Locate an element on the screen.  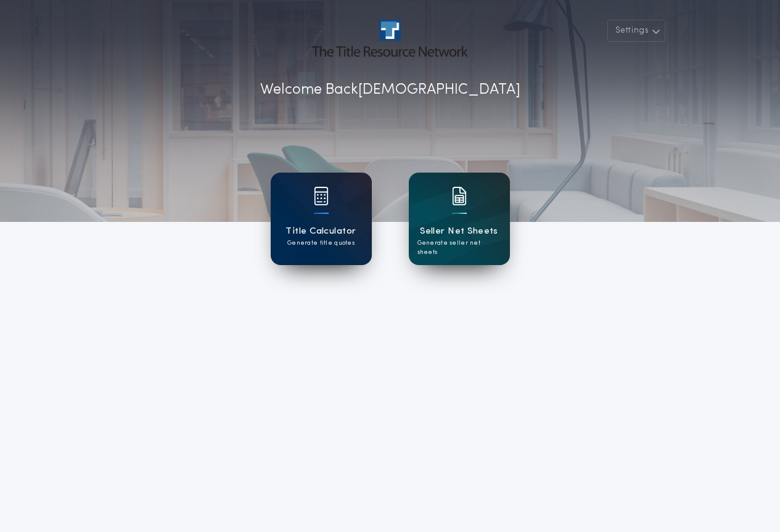
img: account-logo is located at coordinates (390, 38).